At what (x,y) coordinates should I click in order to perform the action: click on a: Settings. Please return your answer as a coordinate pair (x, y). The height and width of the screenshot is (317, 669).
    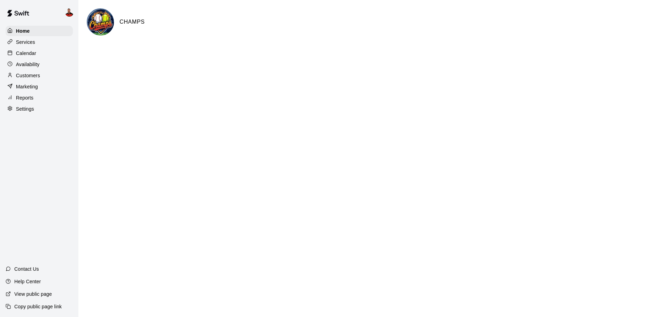
    Looking at the image, I should click on (39, 109).